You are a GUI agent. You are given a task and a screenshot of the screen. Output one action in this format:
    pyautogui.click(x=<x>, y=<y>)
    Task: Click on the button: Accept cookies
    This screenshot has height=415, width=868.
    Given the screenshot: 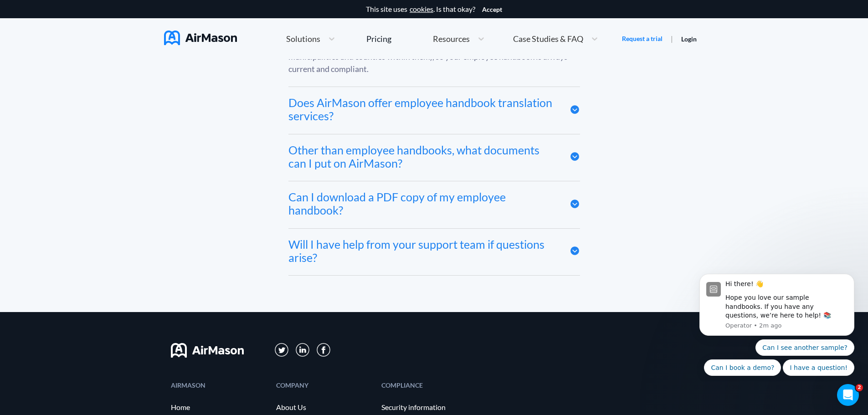 What is the action you would take?
    pyautogui.click(x=492, y=10)
    